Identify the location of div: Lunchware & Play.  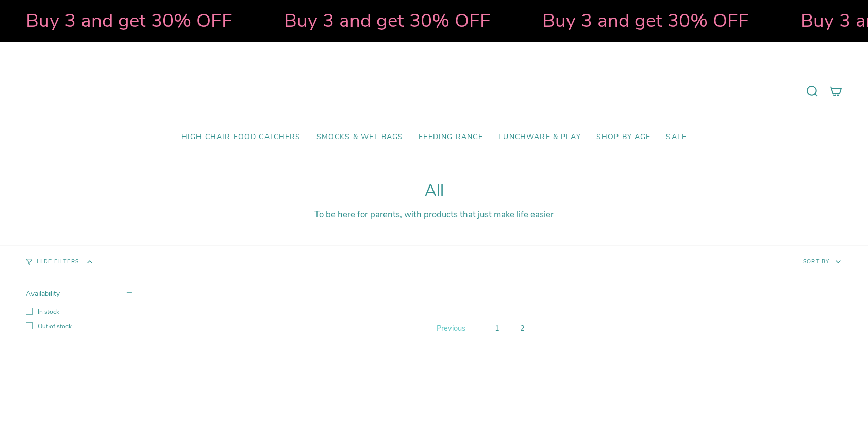
(539, 137).